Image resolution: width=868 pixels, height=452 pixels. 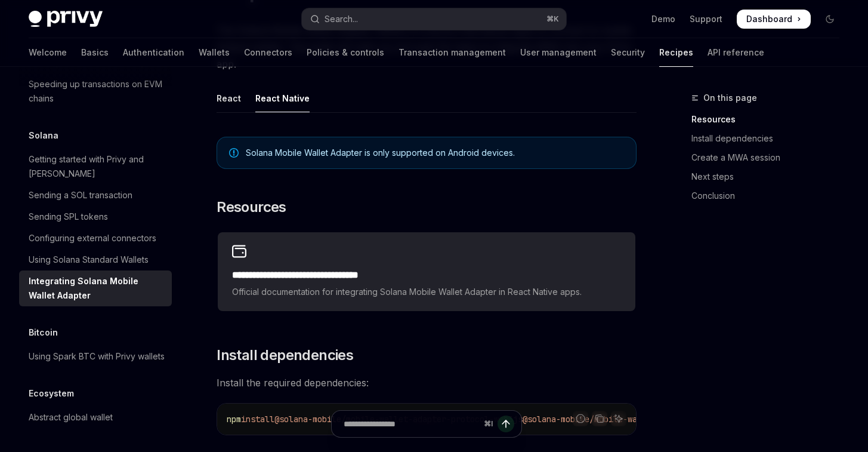 I want to click on a: Authentication, so click(x=153, y=53).